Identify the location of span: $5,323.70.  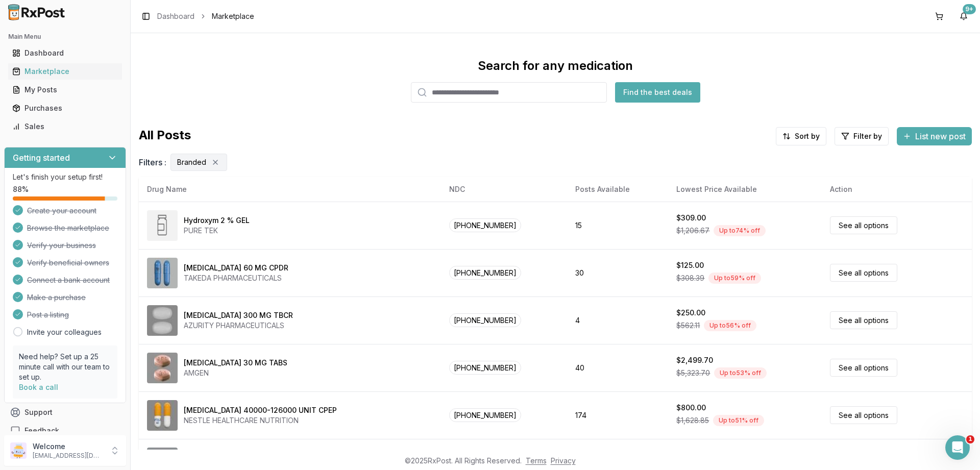
(693, 374).